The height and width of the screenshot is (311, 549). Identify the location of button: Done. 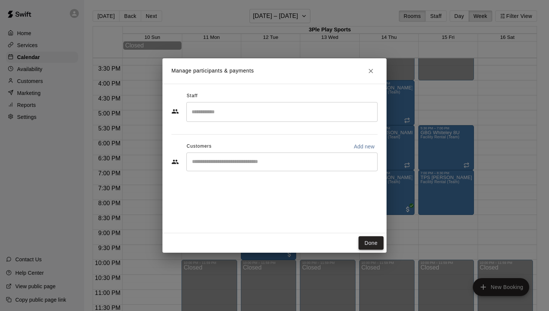
(371, 243).